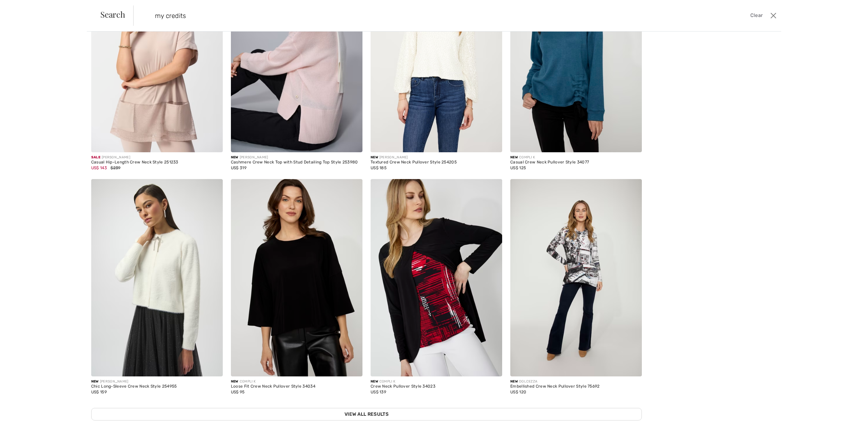 The image size is (868, 431). Describe the element at coordinates (115, 168) in the screenshot. I see `span: $239` at that location.